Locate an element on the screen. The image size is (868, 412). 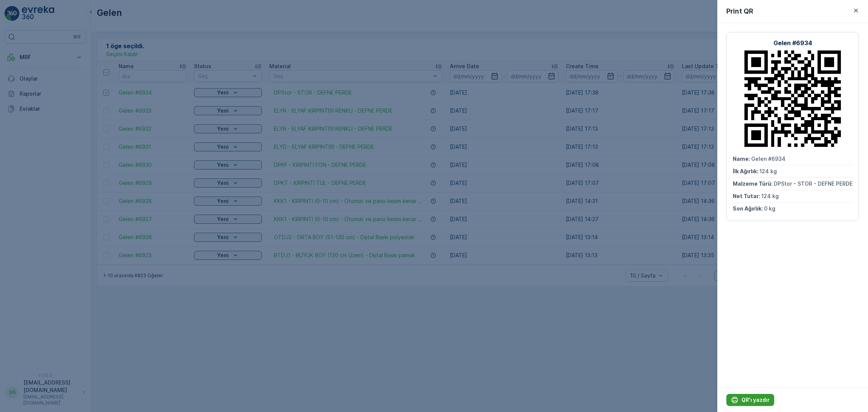
span: DPStor - STOR - DEFNE PERDE is located at coordinates (813, 183).